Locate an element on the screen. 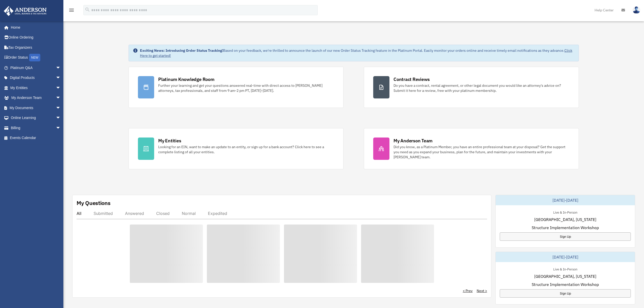 Image resolution: width=644 pixels, height=308 pixels. div: My Questions is located at coordinates (93, 203).